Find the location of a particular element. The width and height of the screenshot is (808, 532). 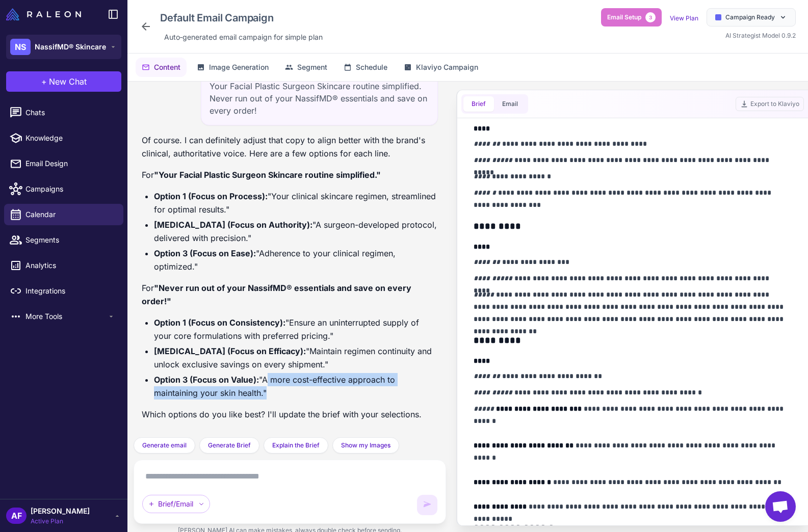

button: Explain the Brief is located at coordinates (295, 445).